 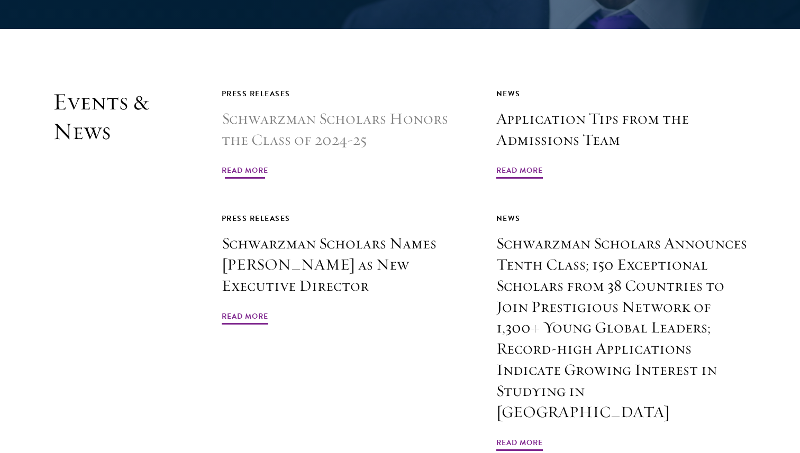 I want to click on h3: Schwarzman Scholars Honors the Class of 2024-25, so click(x=347, y=130).